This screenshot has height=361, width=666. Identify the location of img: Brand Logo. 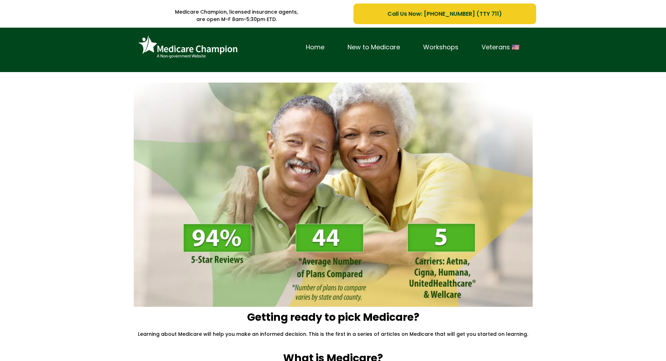
(188, 47).